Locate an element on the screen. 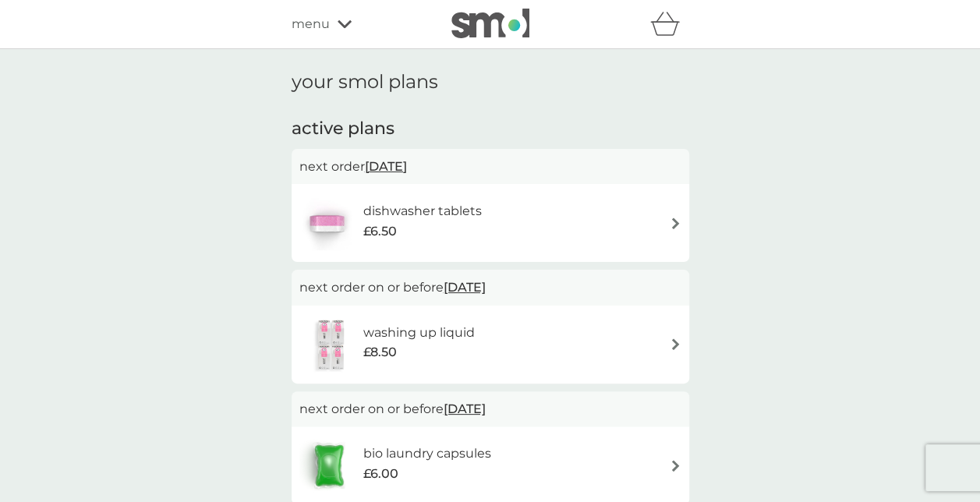 This screenshot has height=502, width=980. h6: bio laundry capsules is located at coordinates (427, 454).